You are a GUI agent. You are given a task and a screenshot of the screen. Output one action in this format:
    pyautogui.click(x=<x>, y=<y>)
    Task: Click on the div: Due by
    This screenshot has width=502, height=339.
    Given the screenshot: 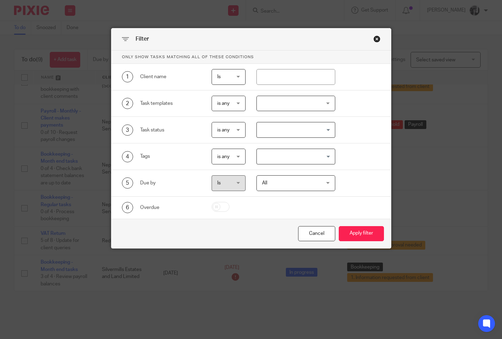 What is the action you would take?
    pyautogui.click(x=170, y=183)
    